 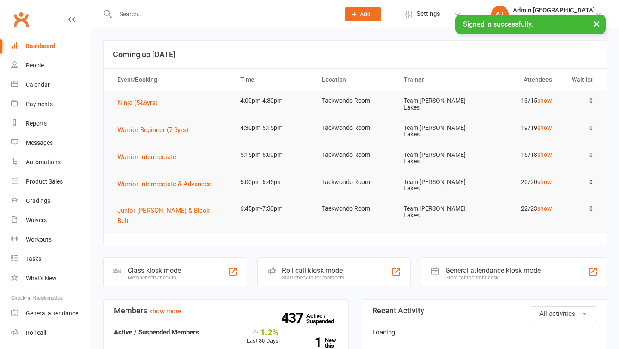 I want to click on span: Warrior Intermediate, so click(x=147, y=157).